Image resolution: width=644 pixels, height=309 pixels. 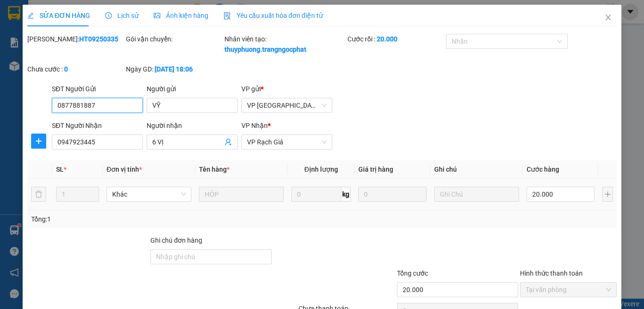 I want to click on img: icon, so click(x=227, y=16).